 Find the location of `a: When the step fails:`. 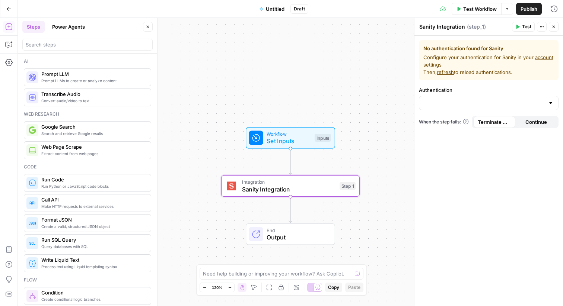

a: When the step fails: is located at coordinates (444, 122).